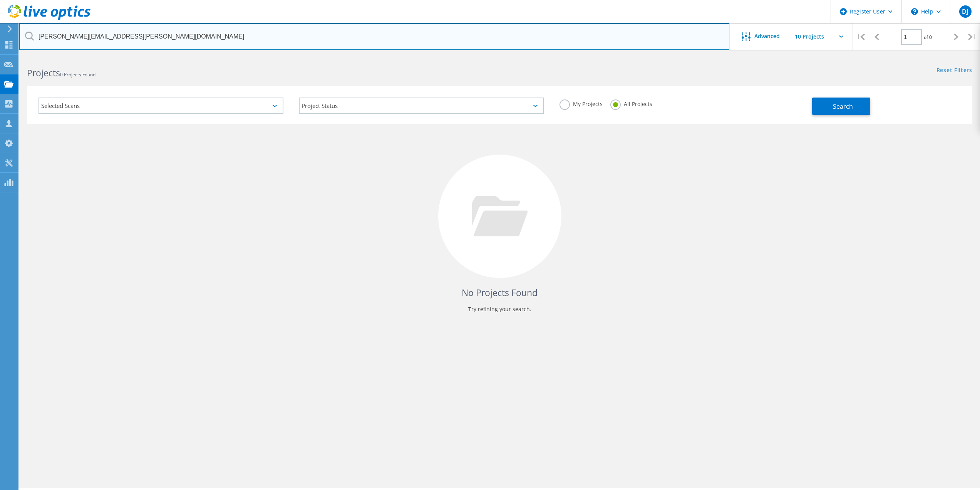 Image resolution: width=980 pixels, height=490 pixels. I want to click on input: Search projects by name, owner, ID, company, etc, so click(375, 36).